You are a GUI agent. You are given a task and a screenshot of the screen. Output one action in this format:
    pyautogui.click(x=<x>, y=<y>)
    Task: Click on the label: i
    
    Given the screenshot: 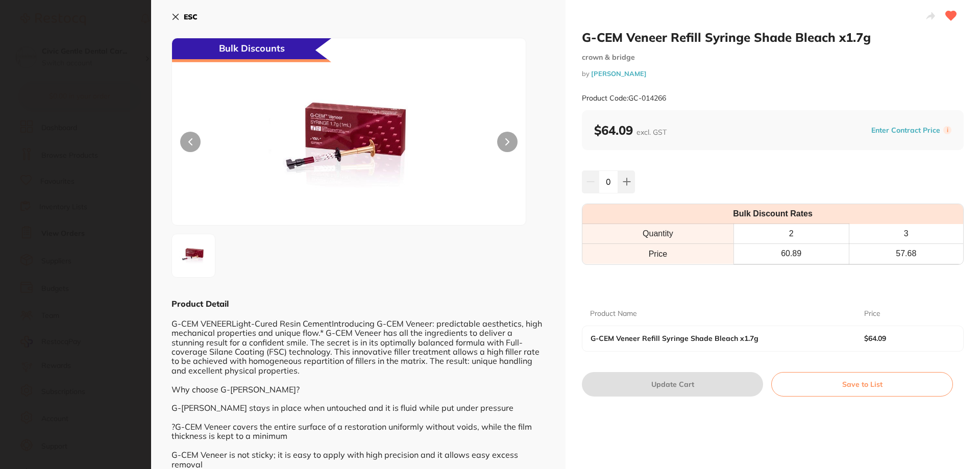 What is the action you would take?
    pyautogui.click(x=947, y=130)
    